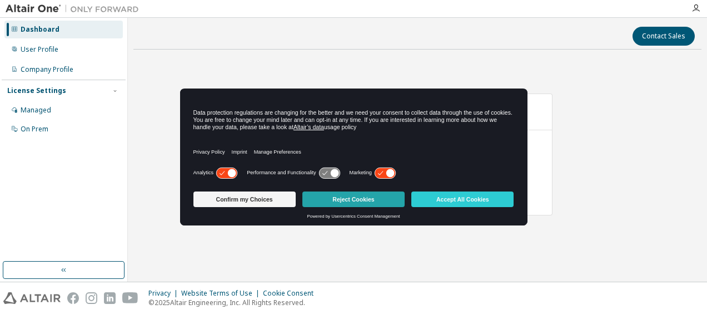  What do you see at coordinates (75, 9) in the screenshot?
I see `img: Altair One` at bounding box center [75, 9].